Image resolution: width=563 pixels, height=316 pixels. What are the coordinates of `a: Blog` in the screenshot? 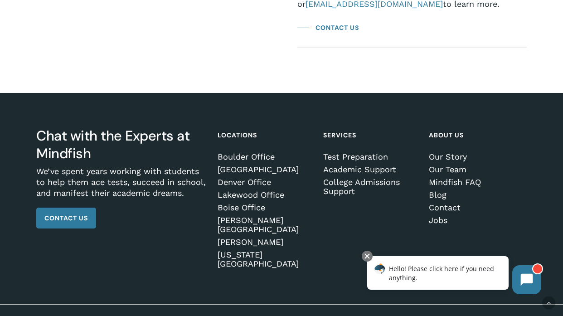 It's located at (476, 195).